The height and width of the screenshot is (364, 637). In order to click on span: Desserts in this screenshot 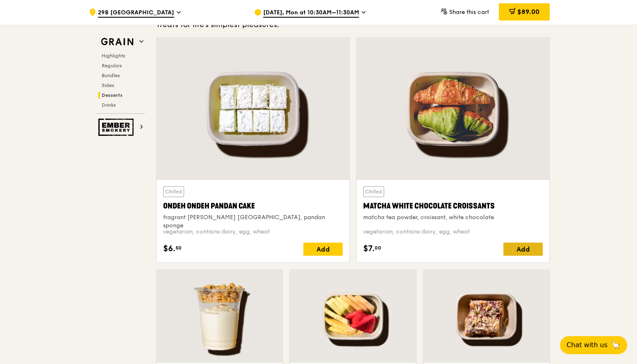, I will do `click(112, 95)`.